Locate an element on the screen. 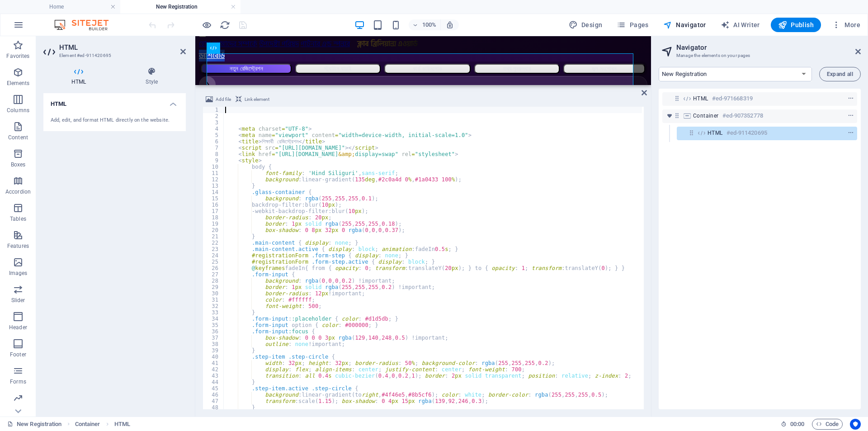  div: 17 is located at coordinates (214, 211).